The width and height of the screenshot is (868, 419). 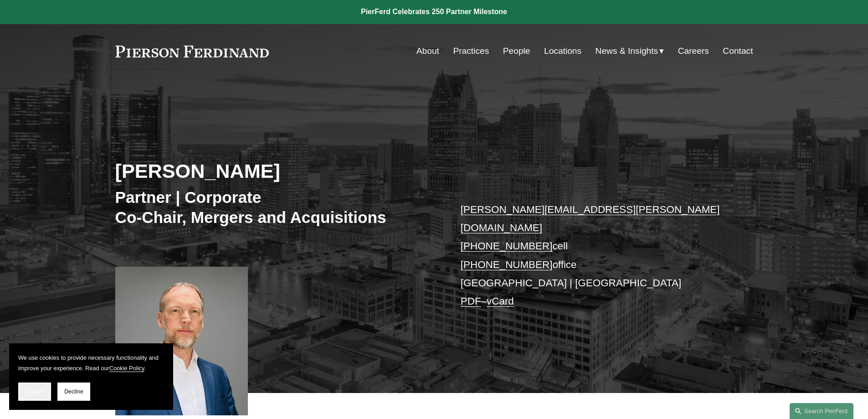 I want to click on a: People, so click(x=517, y=51).